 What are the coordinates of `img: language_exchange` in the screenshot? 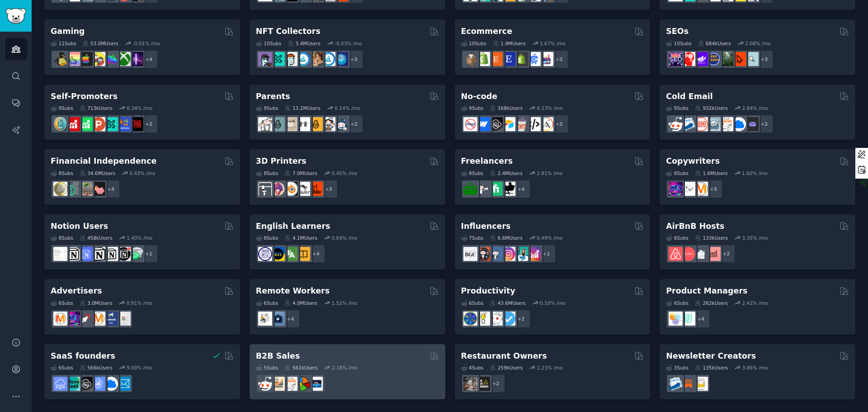 It's located at (290, 254).